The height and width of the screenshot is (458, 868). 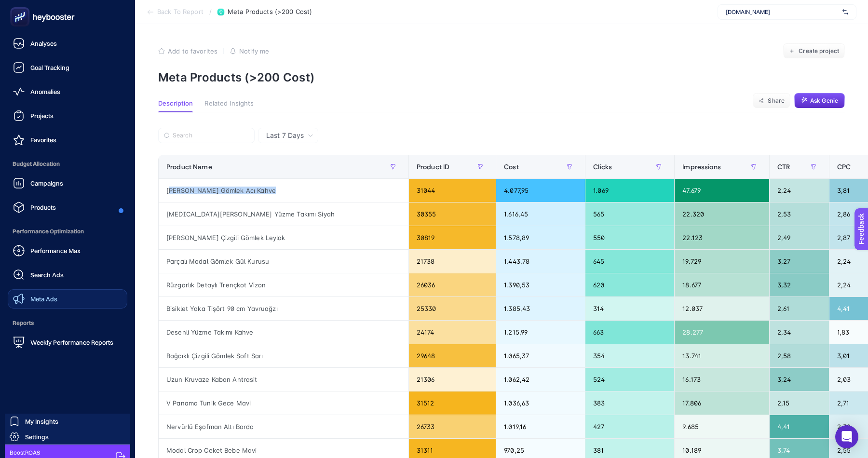 What do you see at coordinates (189, 166) in the screenshot?
I see `span: Product Name` at bounding box center [189, 166].